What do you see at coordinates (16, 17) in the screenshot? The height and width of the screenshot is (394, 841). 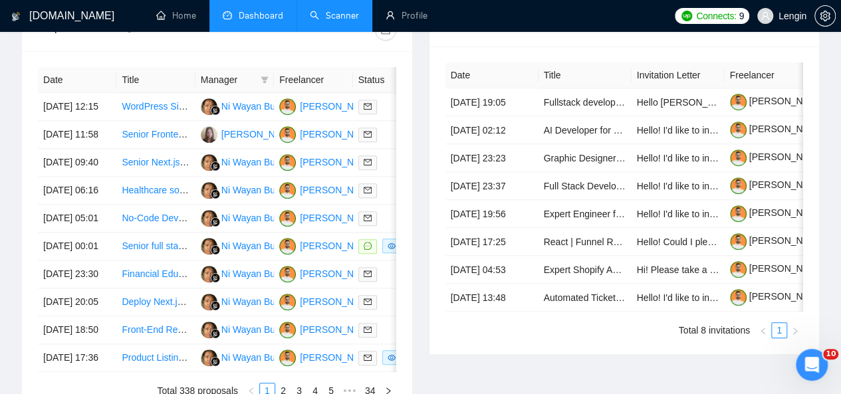 I see `img: logo` at bounding box center [16, 17].